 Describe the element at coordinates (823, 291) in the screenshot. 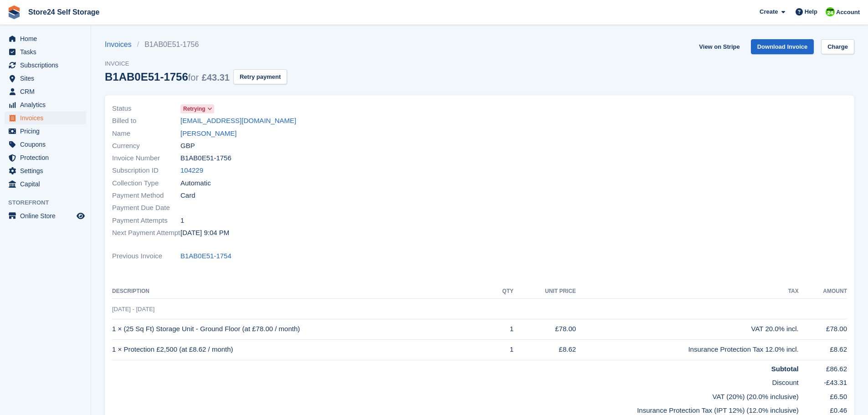

I see `th: Amount` at that location.